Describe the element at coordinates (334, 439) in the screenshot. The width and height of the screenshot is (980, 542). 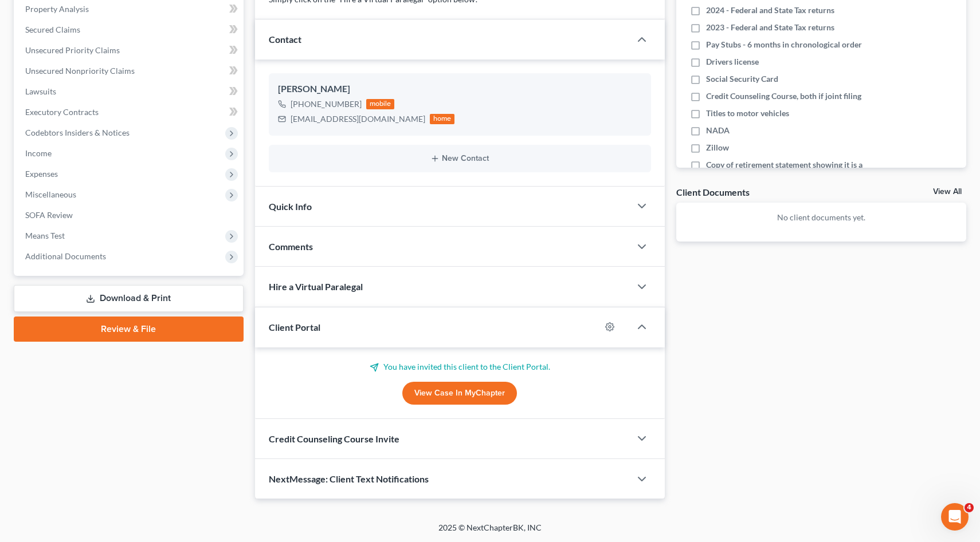
I see `span: Credit Counseling Course Invite` at that location.